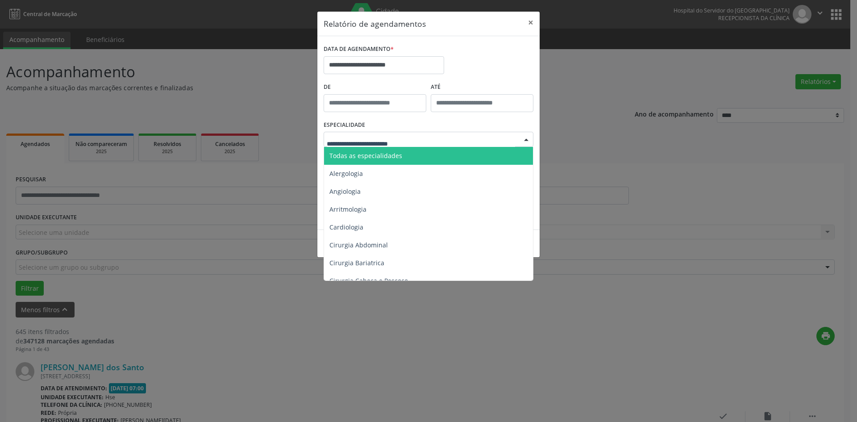 This screenshot has height=422, width=857. I want to click on span: Alergologia, so click(346, 173).